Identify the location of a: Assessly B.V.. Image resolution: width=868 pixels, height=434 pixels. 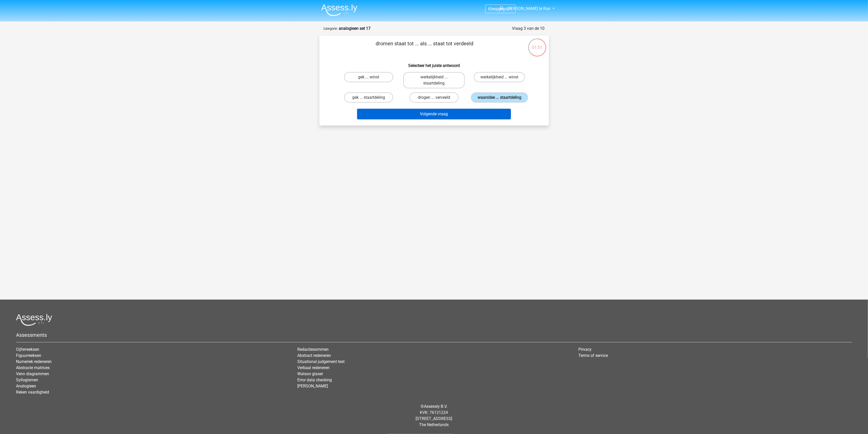
(435, 406).